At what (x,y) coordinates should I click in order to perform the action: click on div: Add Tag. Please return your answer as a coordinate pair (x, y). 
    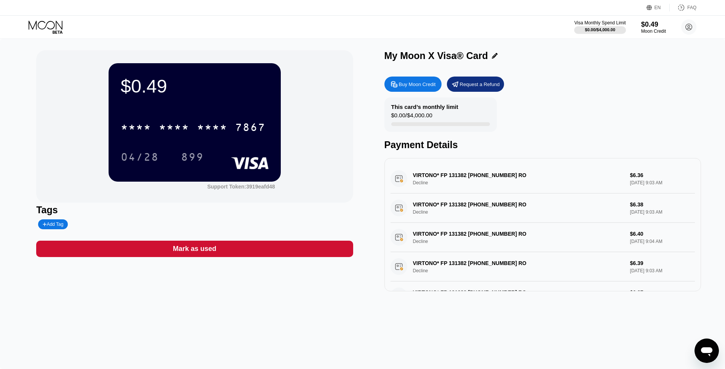
    Looking at the image, I should click on (53, 224).